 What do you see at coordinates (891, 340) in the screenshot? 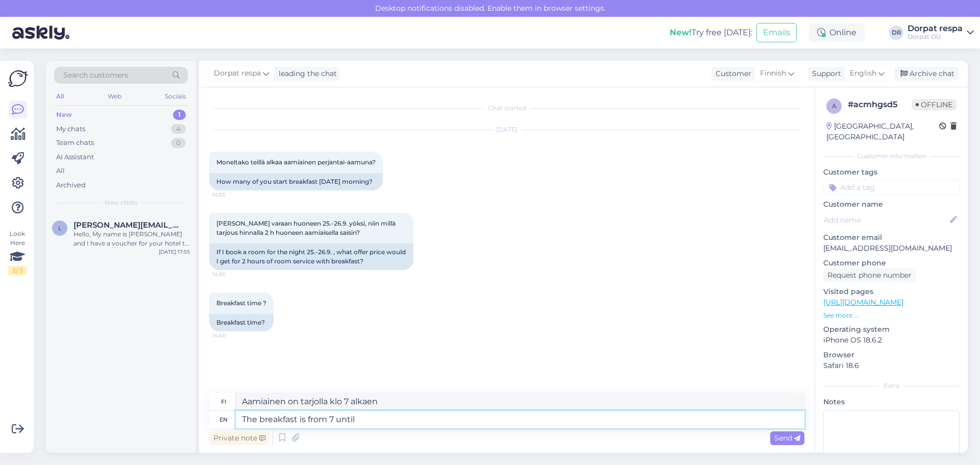
I see `p: iPhone OS 18.6.2` at bounding box center [891, 340].